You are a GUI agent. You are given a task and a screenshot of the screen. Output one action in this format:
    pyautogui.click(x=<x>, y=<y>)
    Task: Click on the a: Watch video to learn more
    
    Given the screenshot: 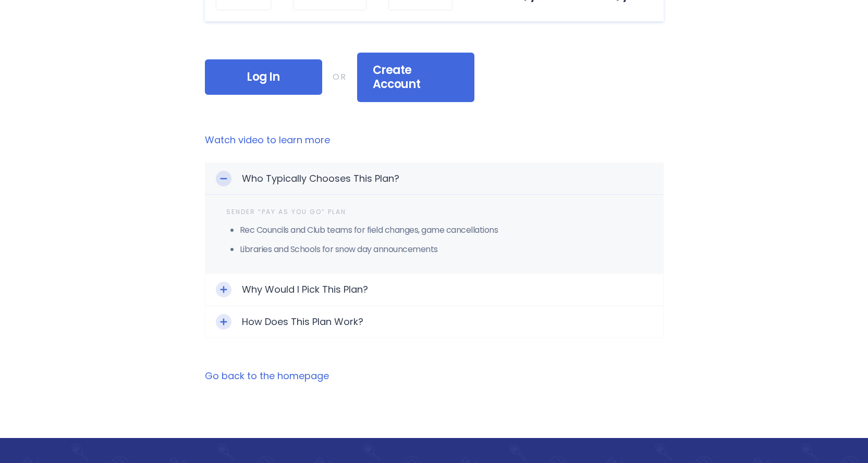 What is the action you would take?
    pyautogui.click(x=434, y=140)
    